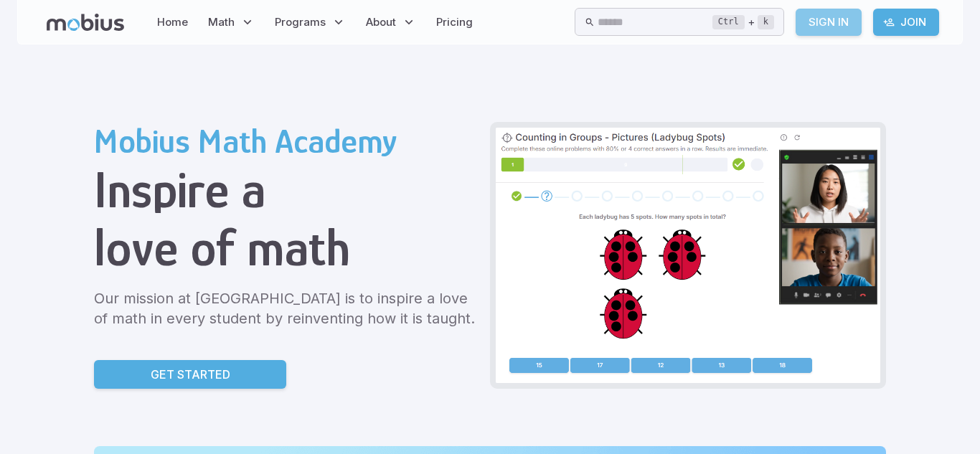  Describe the element at coordinates (287, 142) in the screenshot. I see `h2: Mobius Math Academy` at that location.